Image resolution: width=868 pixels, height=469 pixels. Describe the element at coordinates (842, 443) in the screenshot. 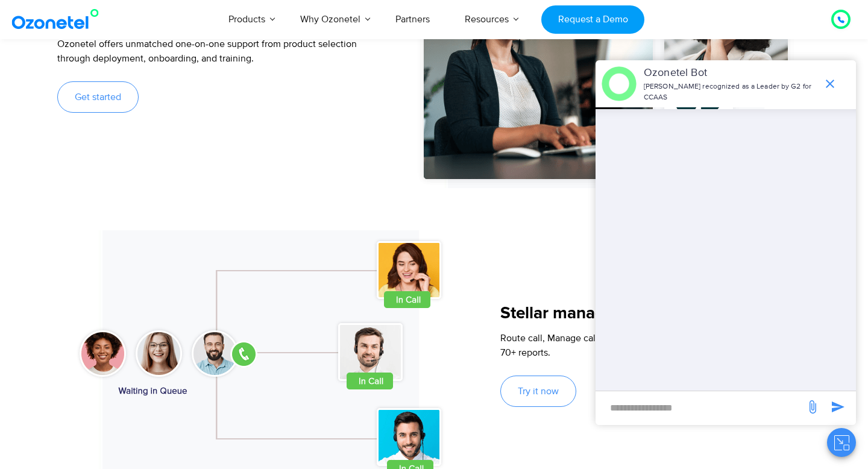

I see `button: Close chat` at that location.